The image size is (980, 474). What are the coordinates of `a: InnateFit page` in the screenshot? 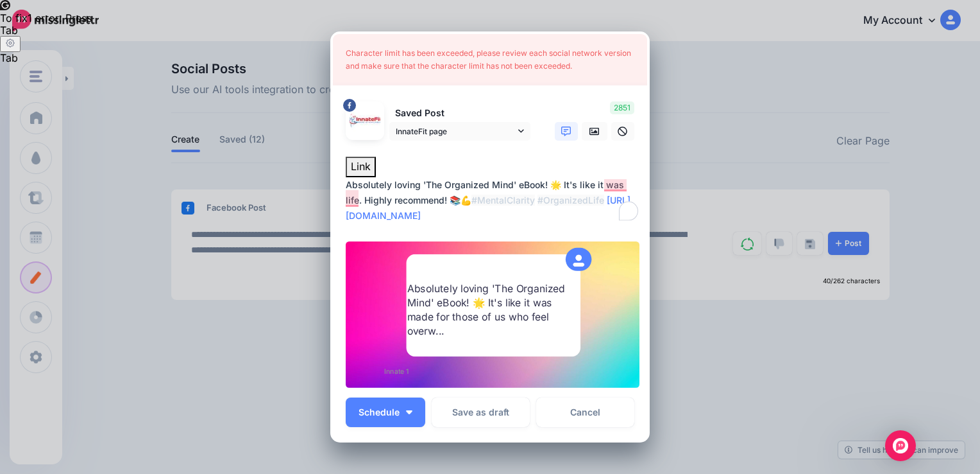 It's located at (460, 131).